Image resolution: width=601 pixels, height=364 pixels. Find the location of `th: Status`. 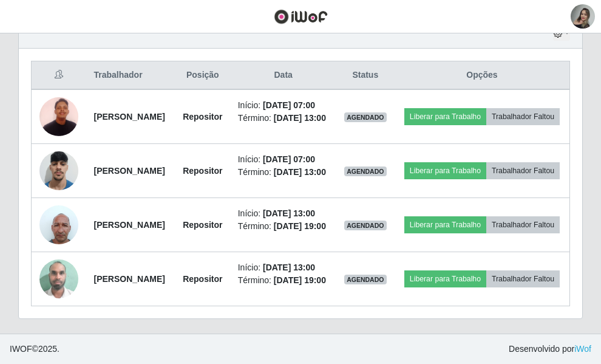

th: Status is located at coordinates (366, 75).